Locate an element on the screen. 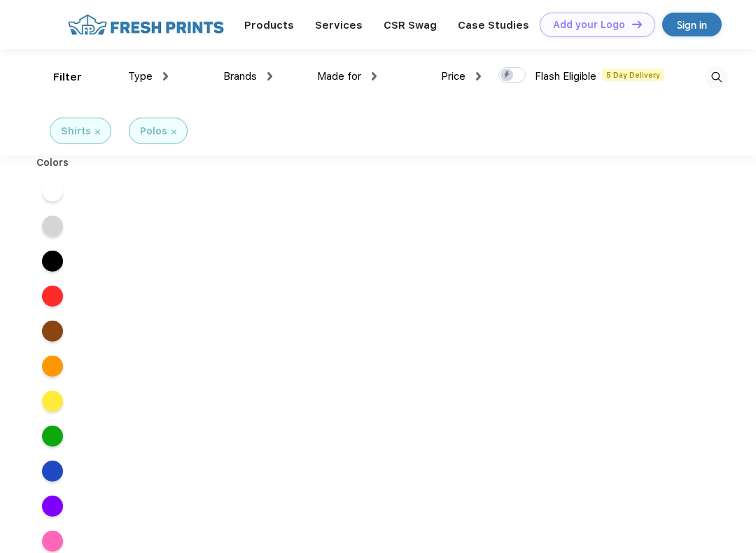  img: DT is located at coordinates (637, 24).